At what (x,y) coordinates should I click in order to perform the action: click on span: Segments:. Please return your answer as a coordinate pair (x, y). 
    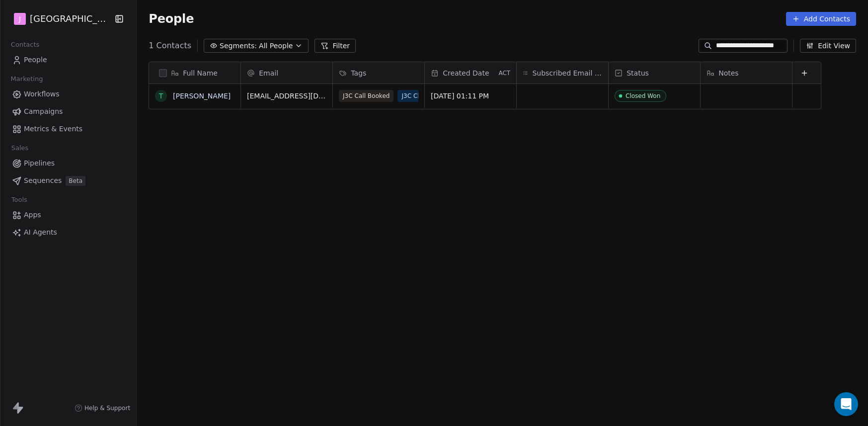
    Looking at the image, I should click on (238, 46).